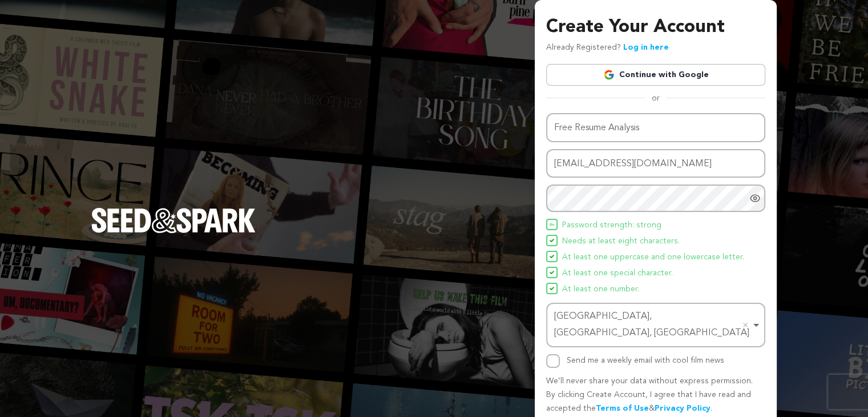 The height and width of the screenshot is (417, 868). Describe the element at coordinates (656, 395) in the screenshot. I see `p: We’ll never share your data without express permission. By clicking Create Account, I agree that ...` at that location.